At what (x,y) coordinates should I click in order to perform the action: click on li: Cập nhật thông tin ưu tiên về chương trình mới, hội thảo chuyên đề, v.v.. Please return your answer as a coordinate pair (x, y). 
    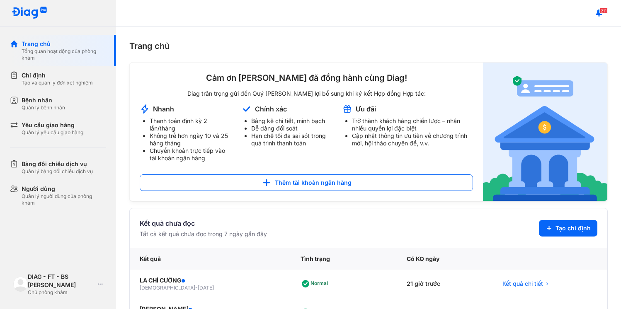
    Looking at the image, I should click on (412, 140).